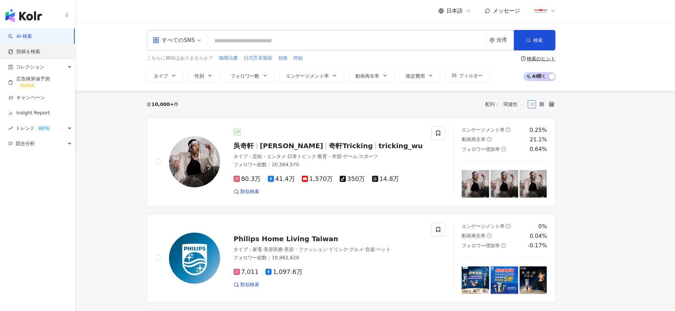  Describe the element at coordinates (368, 156) in the screenshot. I see `span: スポーツ` at that location.